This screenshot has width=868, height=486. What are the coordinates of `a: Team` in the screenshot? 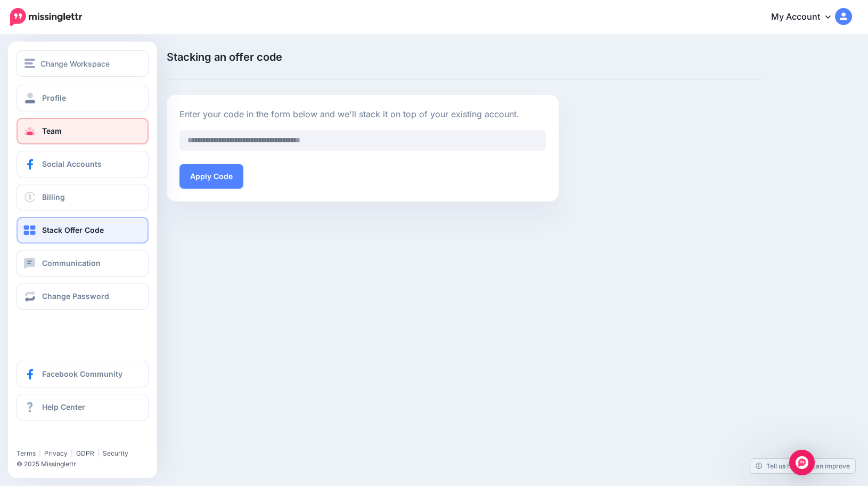 It's located at (82, 131).